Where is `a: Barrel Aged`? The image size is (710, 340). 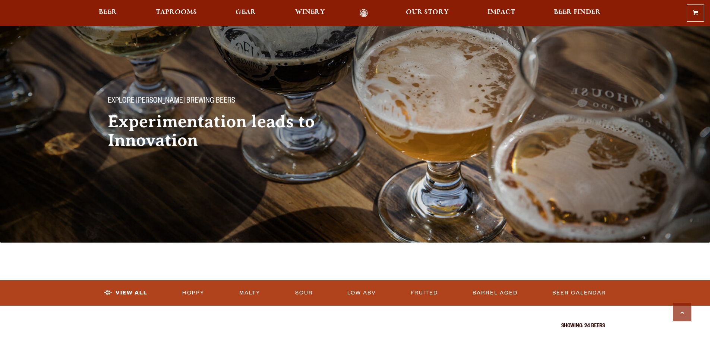 a: Barrel Aged is located at coordinates (495, 293).